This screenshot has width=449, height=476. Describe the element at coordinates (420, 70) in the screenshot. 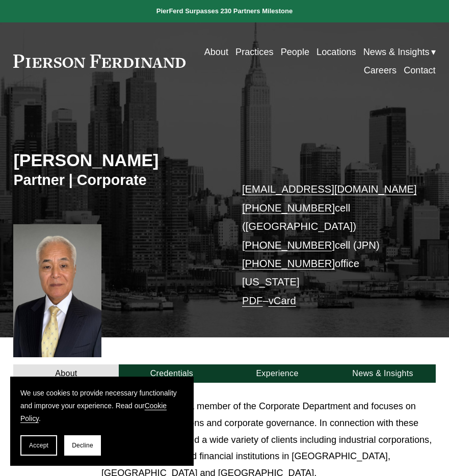

I see `a: Contact` at that location.